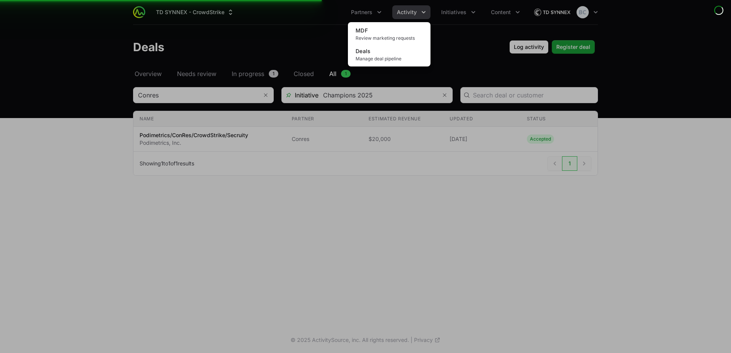 The image size is (731, 353). I want to click on span: Review marketing requests, so click(389, 38).